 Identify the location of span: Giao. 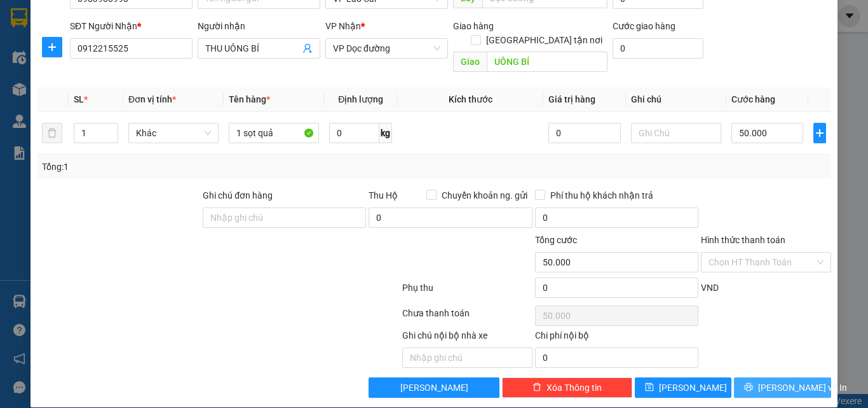
(470, 62).